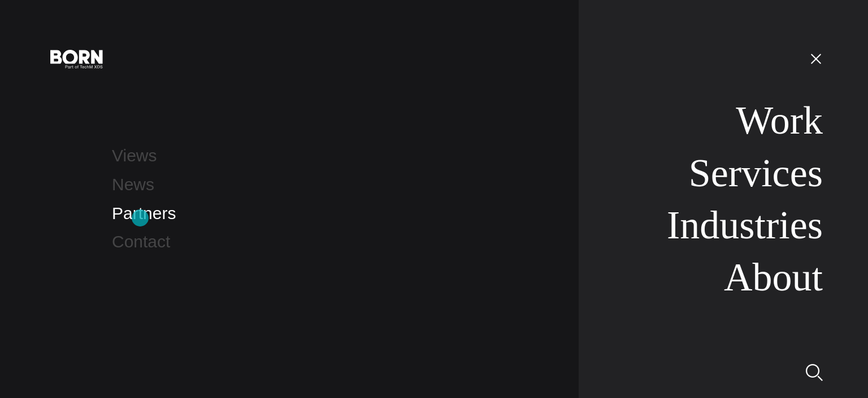  I want to click on a: Work, so click(780, 120).